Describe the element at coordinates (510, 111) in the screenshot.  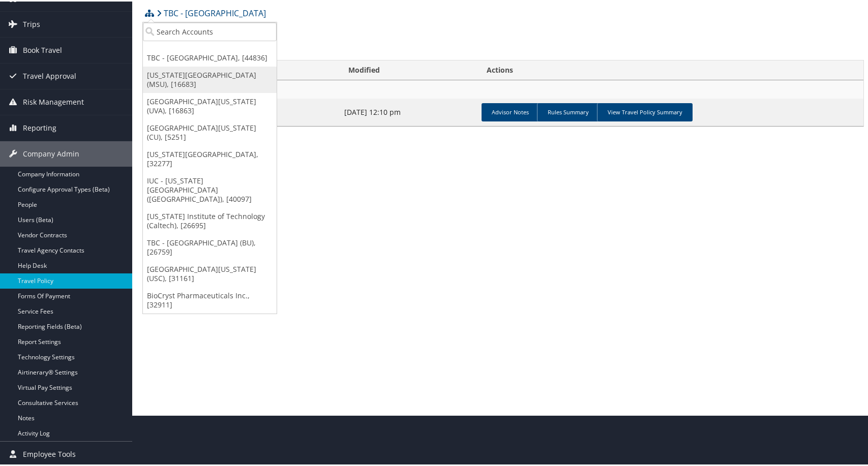
I see `a: Advisor Notes` at that location.